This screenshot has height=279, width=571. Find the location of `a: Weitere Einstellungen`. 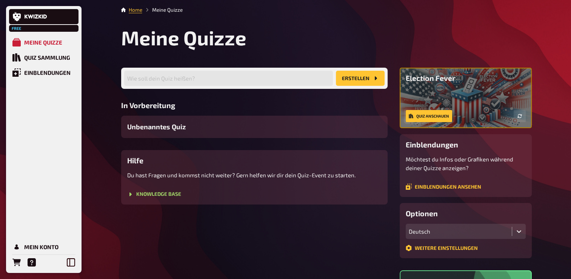

a: Weitere Einstellungen is located at coordinates (442, 248).